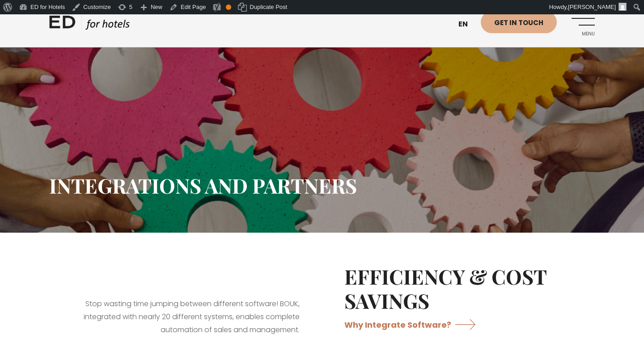 The image size is (644, 364). What do you see at coordinates (186, 317) in the screenshot?
I see `p: Stop wasting time jumping between different software! BOUK, integrated with nearly 20 different s...` at bounding box center [186, 317].